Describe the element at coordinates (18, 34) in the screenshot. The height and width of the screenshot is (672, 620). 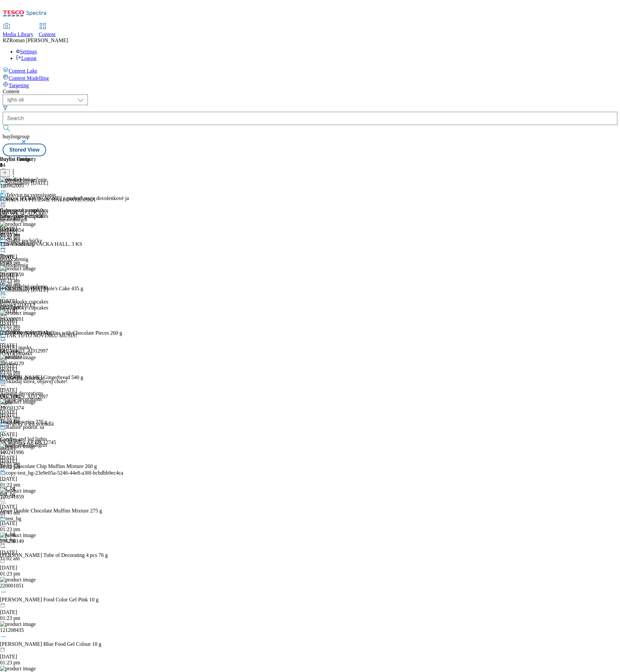
I see `span: Media Library` at that location.